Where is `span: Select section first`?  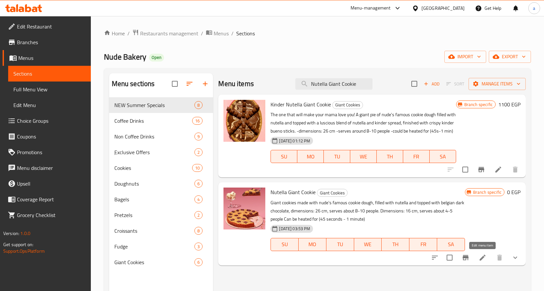
span: Select section first is located at coordinates (455, 84).